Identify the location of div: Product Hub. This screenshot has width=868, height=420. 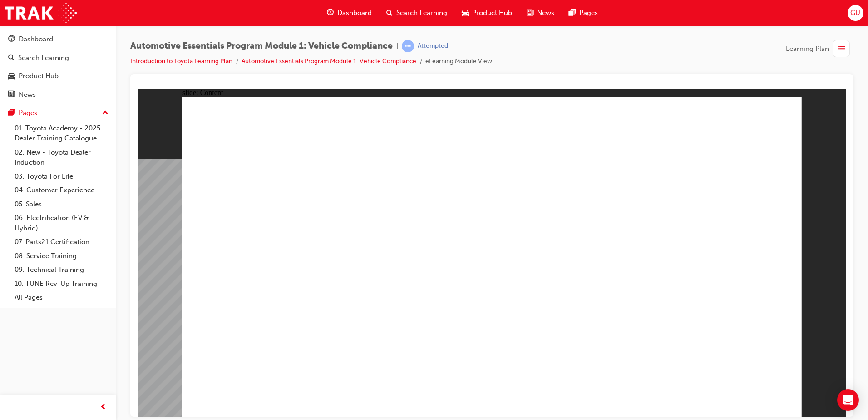
(38, 76).